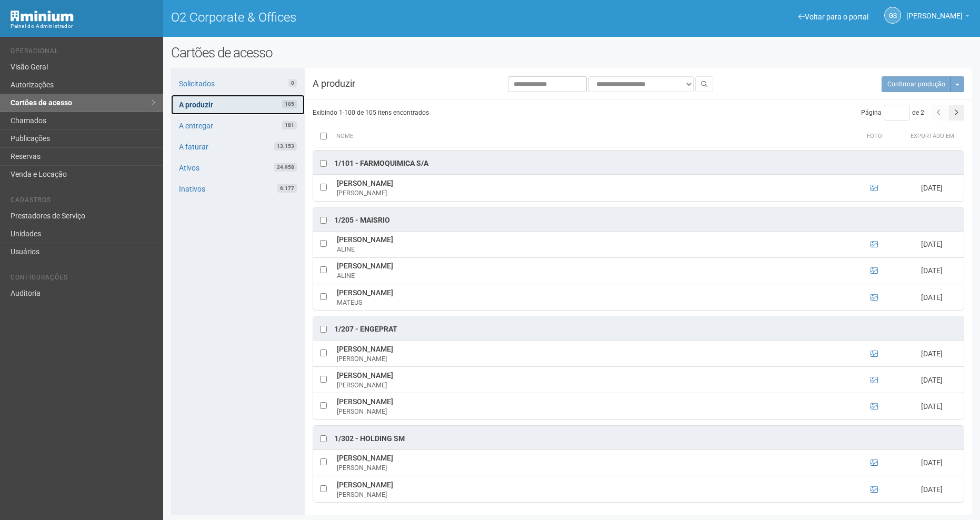  Describe the element at coordinates (362, 221) in the screenshot. I see `div: 1/205 - MAISRIO` at that location.